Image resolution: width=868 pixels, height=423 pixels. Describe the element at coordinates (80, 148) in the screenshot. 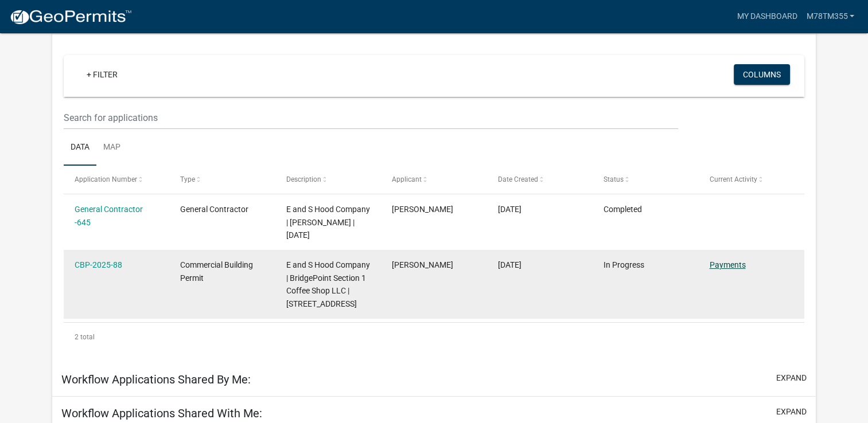

I see `a: Data` at that location.